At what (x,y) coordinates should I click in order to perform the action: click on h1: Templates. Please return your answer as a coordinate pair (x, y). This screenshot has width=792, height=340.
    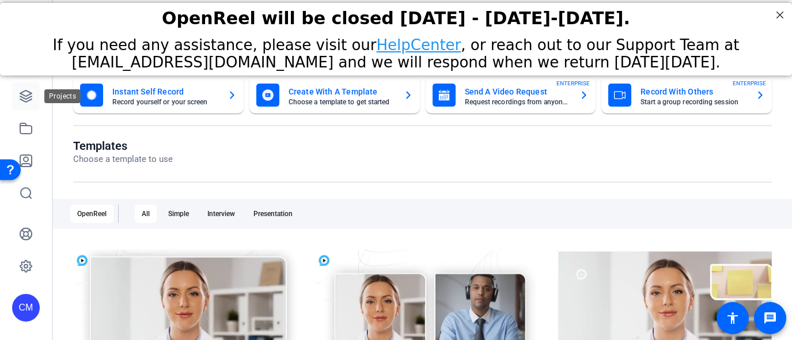
    Looking at the image, I should click on (123, 146).